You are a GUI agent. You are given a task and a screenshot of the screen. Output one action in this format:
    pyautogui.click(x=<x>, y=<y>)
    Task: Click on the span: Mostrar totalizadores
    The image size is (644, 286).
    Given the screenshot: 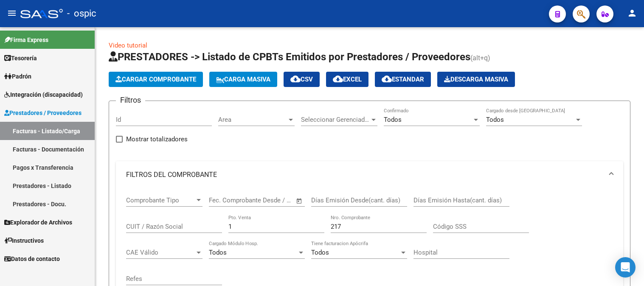 What is the action you would take?
    pyautogui.click(x=157, y=139)
    